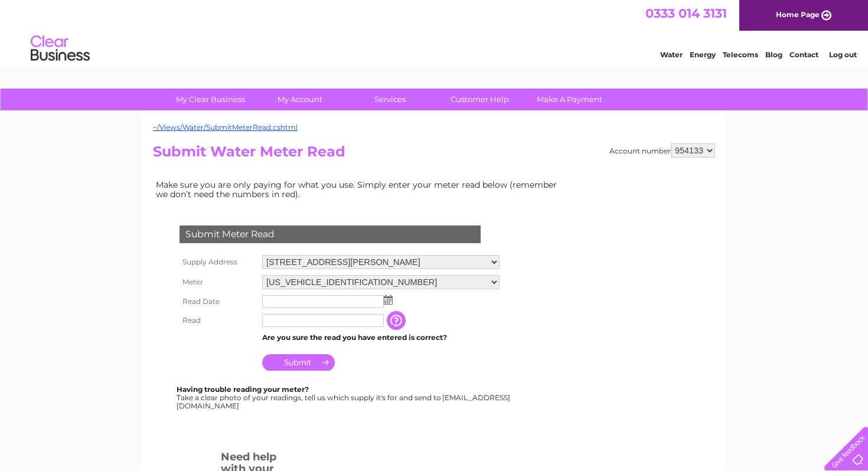 This screenshot has width=868, height=471. Describe the element at coordinates (703, 54) in the screenshot. I see `a: Energy` at that location.